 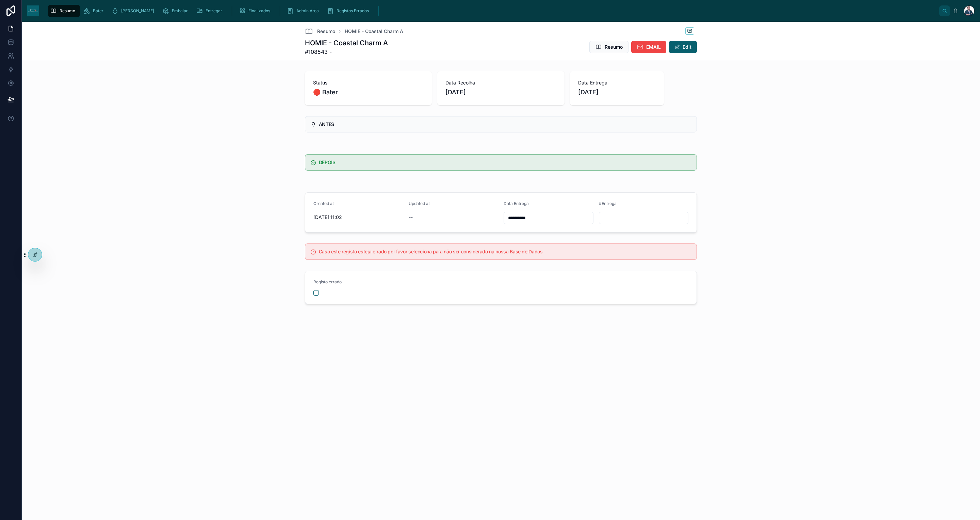 I want to click on span: EMAIL, so click(x=654, y=47).